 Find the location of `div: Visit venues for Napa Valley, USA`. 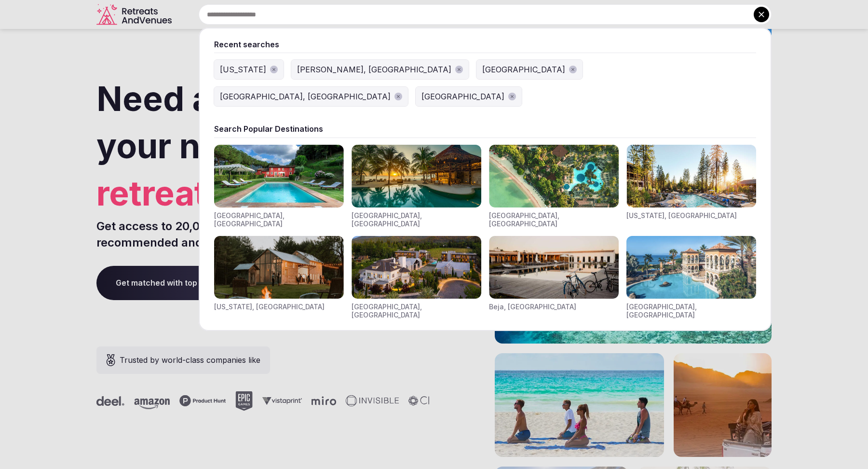

div: Visit venues for Napa Valley, USA is located at coordinates (416, 278).